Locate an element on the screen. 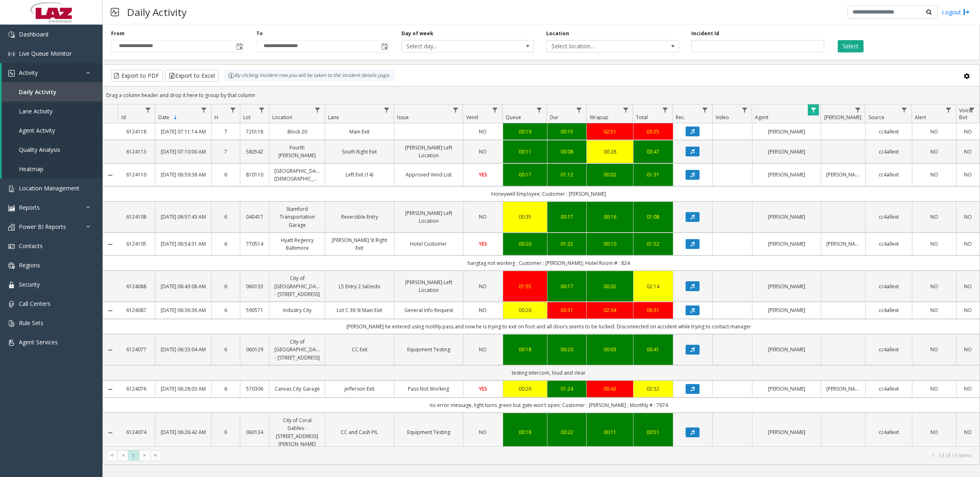 This screenshot has height=477, width=980. div: 00:42 is located at coordinates (610, 389).